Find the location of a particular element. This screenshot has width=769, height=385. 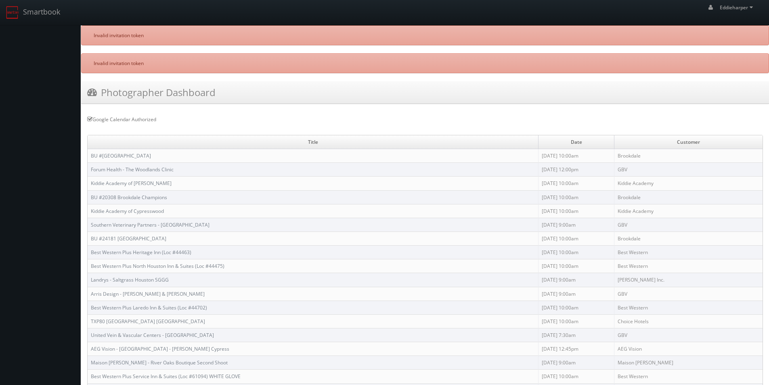

td: Title is located at coordinates (313, 142).